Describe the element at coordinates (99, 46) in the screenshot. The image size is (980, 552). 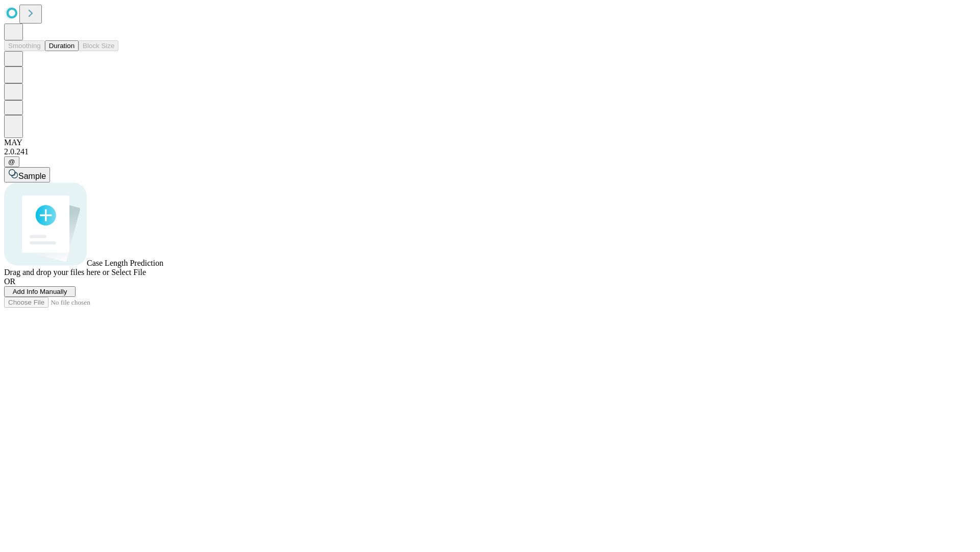
I see `button: Block Size` at that location.